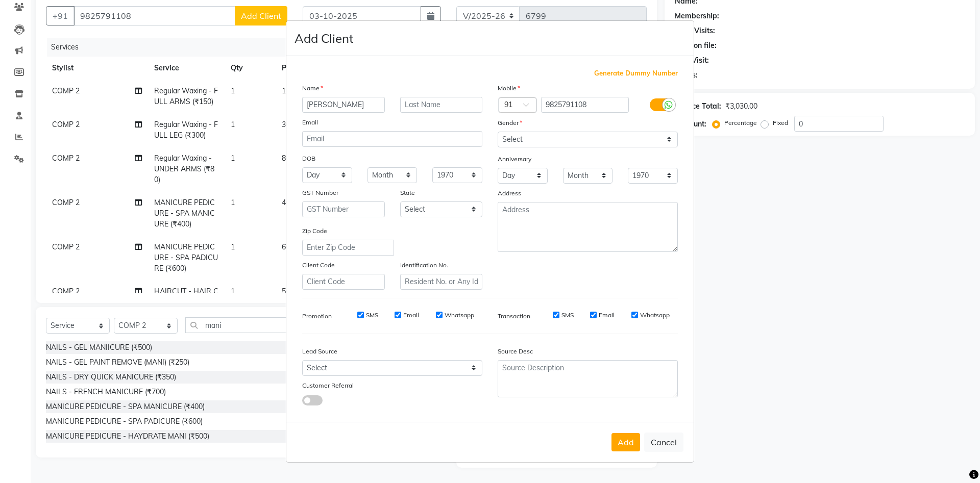 This screenshot has height=483, width=980. Describe the element at coordinates (424, 265) in the screenshot. I see `label: Identification No.` at that location.